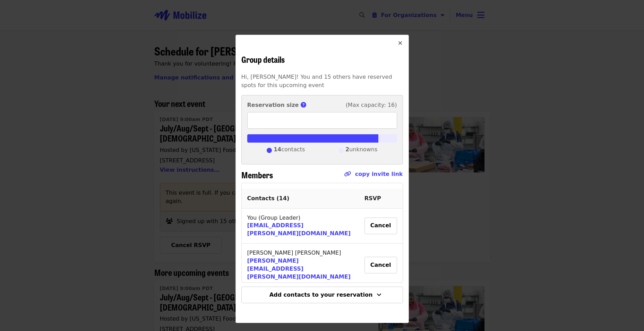 This screenshot has height=331, width=644. I want to click on button: Close, so click(400, 44).